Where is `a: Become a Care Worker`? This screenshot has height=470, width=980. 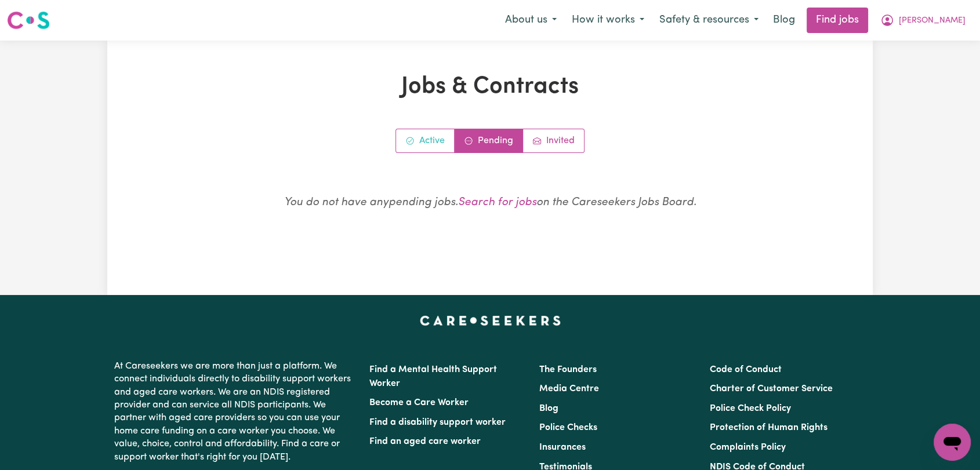
a: Become a Care Worker is located at coordinates (418, 403).